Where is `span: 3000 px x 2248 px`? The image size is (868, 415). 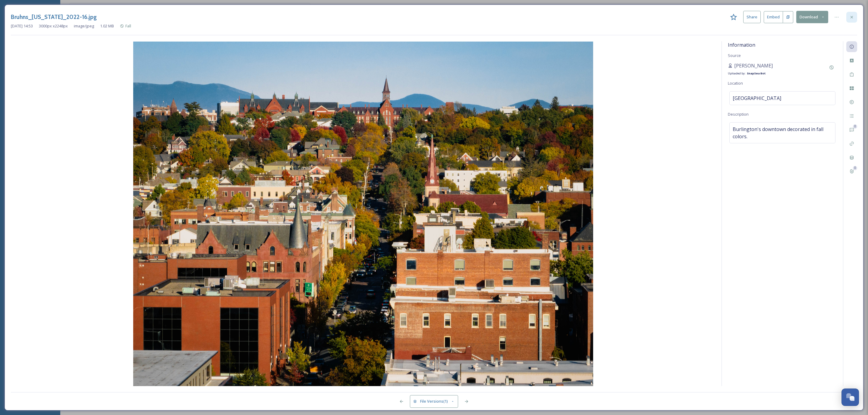 span: 3000 px x 2248 px is located at coordinates (54, 26).